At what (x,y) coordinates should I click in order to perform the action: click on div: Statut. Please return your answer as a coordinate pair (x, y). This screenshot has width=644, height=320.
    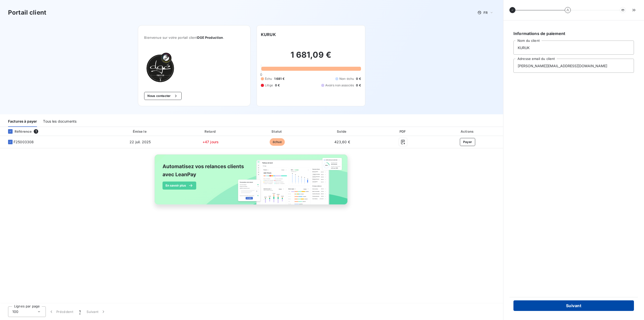
    Looking at the image, I should click on (277, 132).